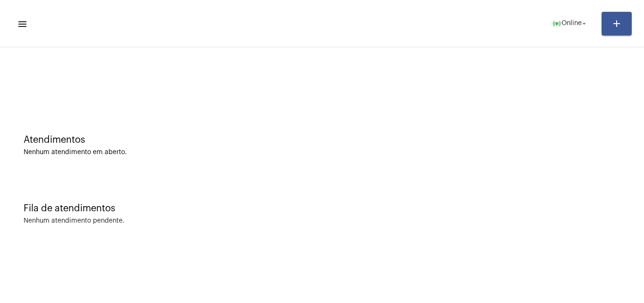 Image resolution: width=644 pixels, height=303 pixels. What do you see at coordinates (322, 152) in the screenshot?
I see `div: Nenhum atendimento em aberto.` at bounding box center [322, 152].